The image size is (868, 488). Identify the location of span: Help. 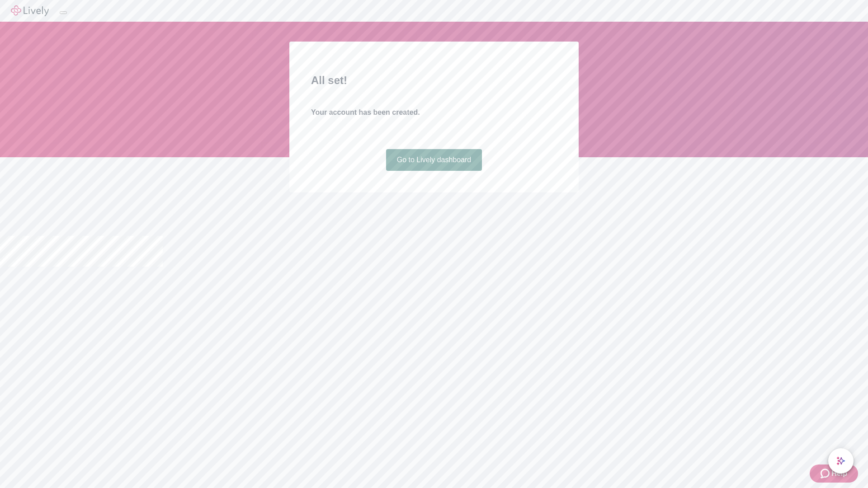
(839, 473).